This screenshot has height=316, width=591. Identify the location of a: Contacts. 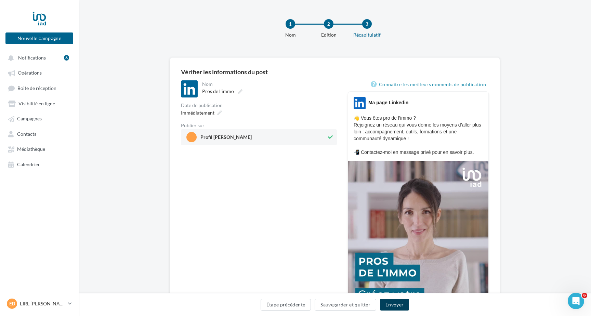
(39, 134).